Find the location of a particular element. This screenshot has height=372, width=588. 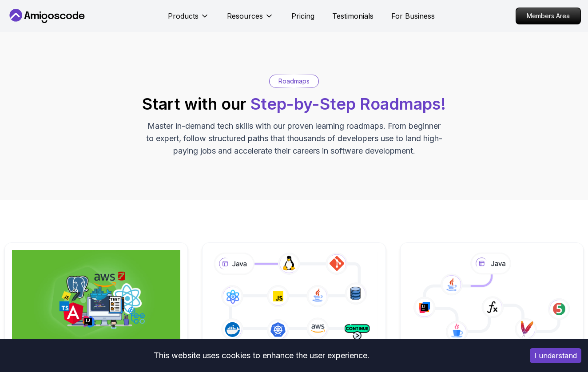

button: Accept cookies is located at coordinates (556, 356).